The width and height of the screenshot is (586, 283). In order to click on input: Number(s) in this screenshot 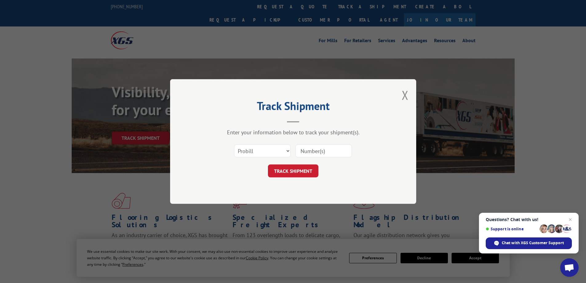, I will do `click(324, 151)`.